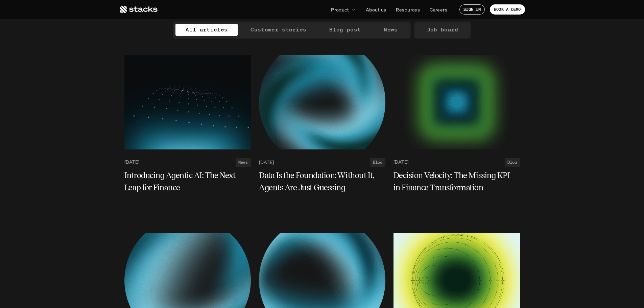 Image resolution: width=644 pixels, height=308 pixels. Describe the element at coordinates (457, 182) in the screenshot. I see `a: Decision Velocity: The Missing KPI in Finance Transformation` at that location.